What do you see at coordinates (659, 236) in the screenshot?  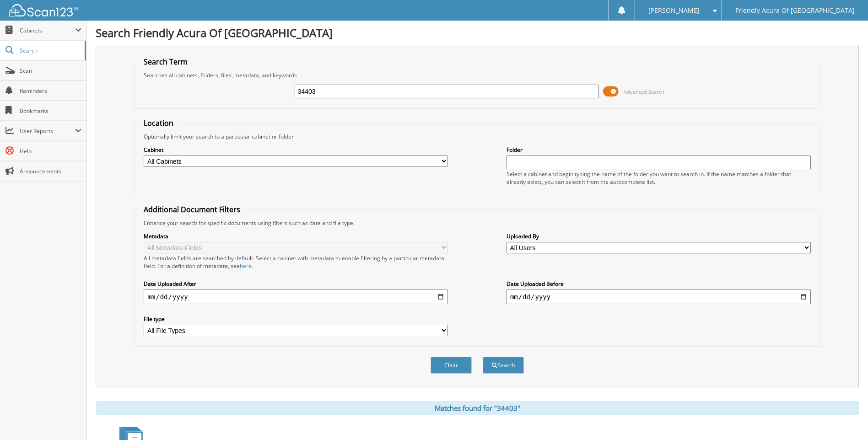 I see `label: Uploaded By` at bounding box center [659, 236].